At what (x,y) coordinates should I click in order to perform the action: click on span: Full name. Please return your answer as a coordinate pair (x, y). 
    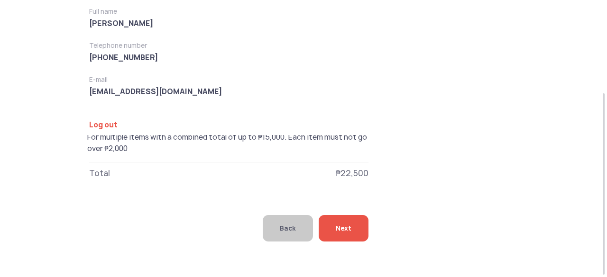
    Looking at the image, I should click on (228, 11).